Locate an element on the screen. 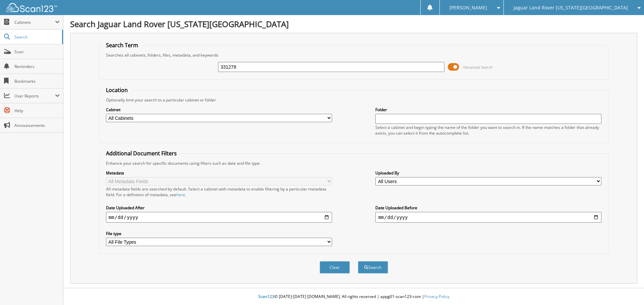 Image resolution: width=644 pixels, height=305 pixels. span: Scan123 is located at coordinates (266, 296).